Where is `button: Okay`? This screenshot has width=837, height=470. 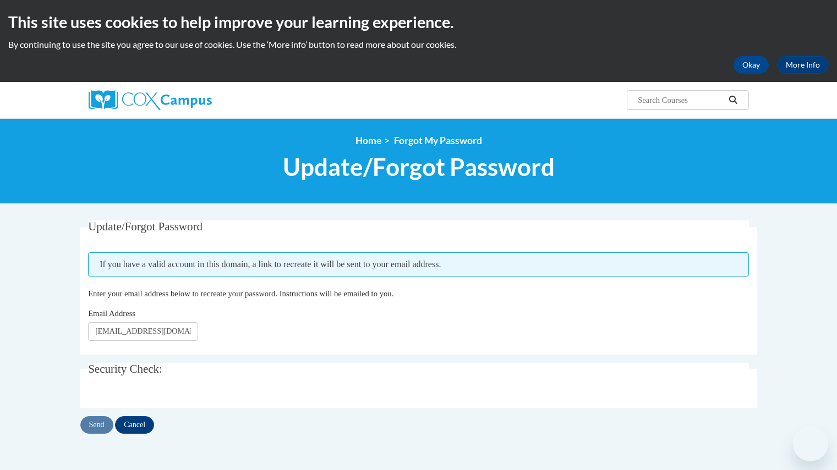 button: Okay is located at coordinates (751, 65).